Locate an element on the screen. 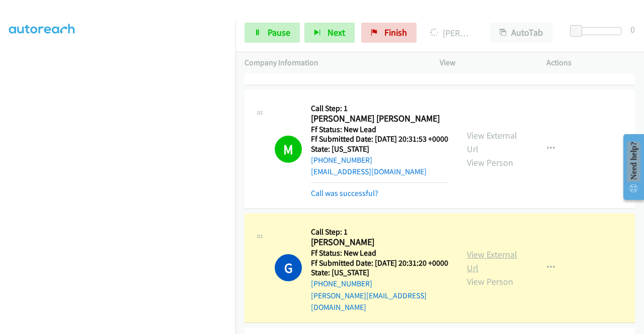 This screenshot has height=334, width=644. div: 0 is located at coordinates (632, 29).